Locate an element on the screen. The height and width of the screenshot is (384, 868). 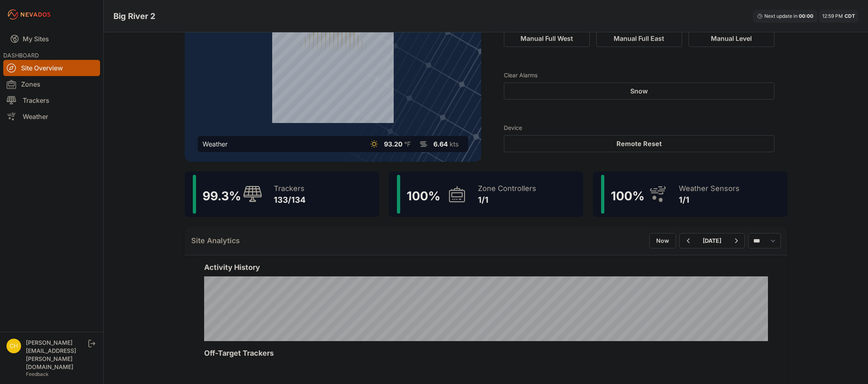
h3: Clear Alarms is located at coordinates (639, 75).